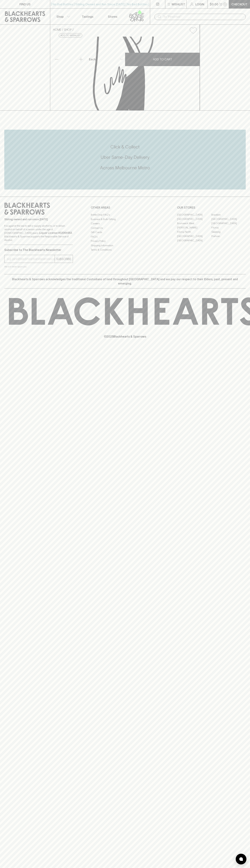  Describe the element at coordinates (240, 4) in the screenshot. I see `p: Checkout` at that location.